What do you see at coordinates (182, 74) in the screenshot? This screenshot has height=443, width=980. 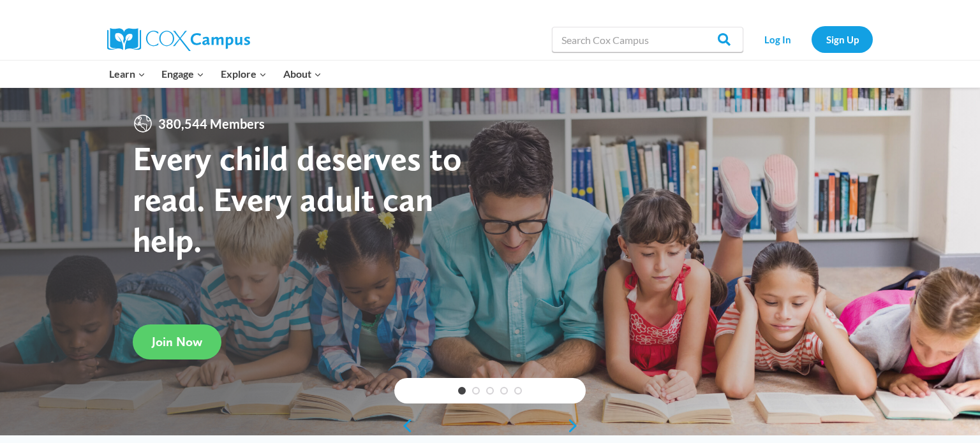 I see `span: Engage` at bounding box center [182, 74].